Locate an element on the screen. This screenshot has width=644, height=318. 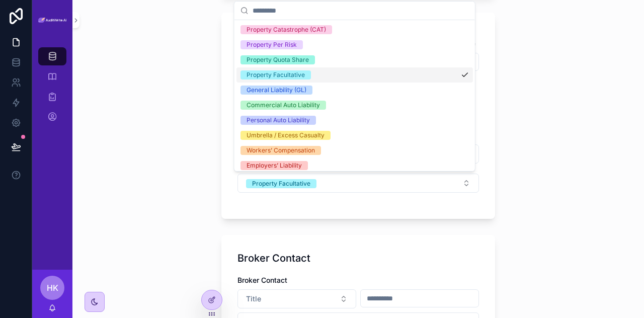
div: Workers’ Compensation is located at coordinates (281, 150).